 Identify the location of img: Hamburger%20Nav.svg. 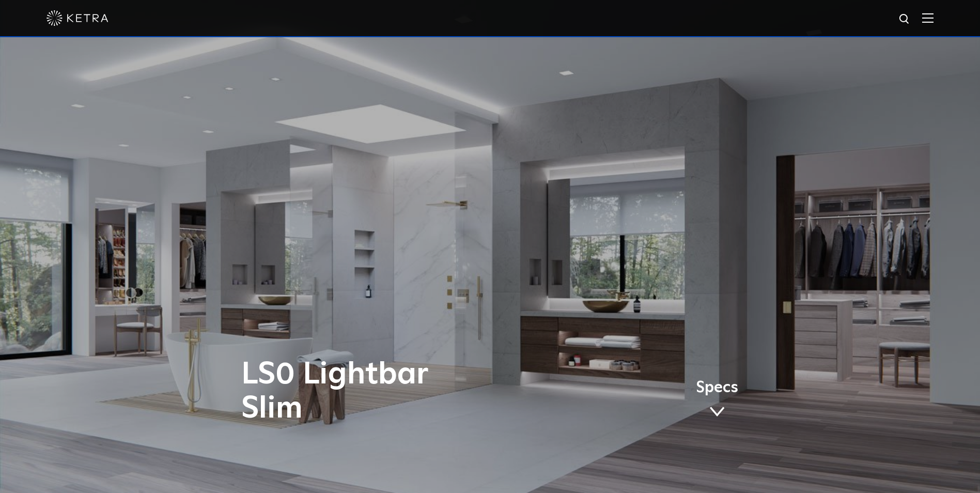
(928, 18).